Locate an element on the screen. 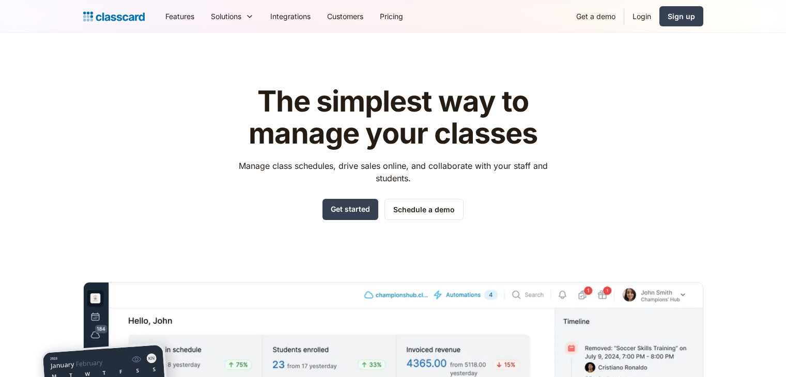 Image resolution: width=786 pixels, height=377 pixels. a: Customers is located at coordinates (345, 16).